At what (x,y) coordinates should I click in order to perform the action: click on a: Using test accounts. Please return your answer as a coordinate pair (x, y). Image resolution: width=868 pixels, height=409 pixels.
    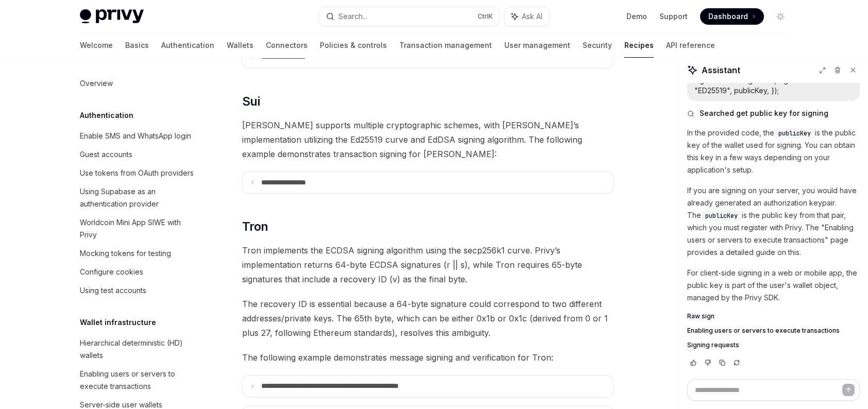
    Looking at the image, I should click on (137, 290).